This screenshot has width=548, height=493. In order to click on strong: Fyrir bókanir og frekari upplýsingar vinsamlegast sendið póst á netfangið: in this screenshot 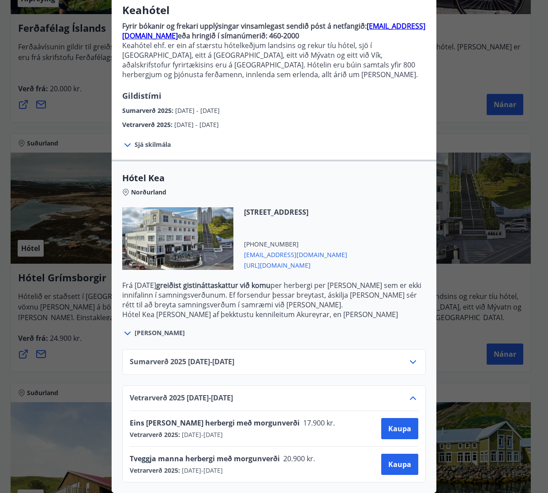, I will do `click(244, 26)`.